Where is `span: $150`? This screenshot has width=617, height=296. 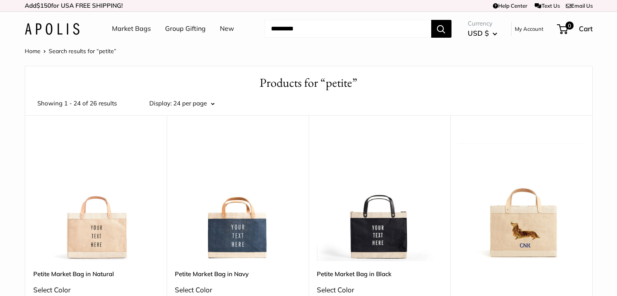
span: $150 is located at coordinates (44, 5).